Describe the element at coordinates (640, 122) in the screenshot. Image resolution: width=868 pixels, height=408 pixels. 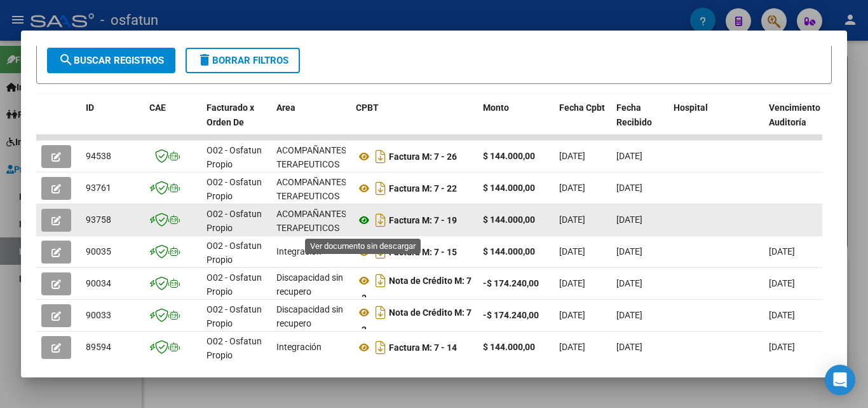
I see `datatable-header-cell: Fecha Recibido` at that location.